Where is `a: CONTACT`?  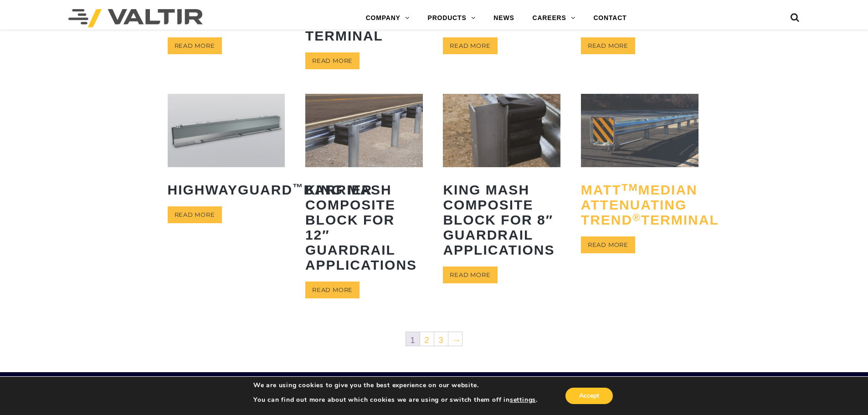
a: CONTACT is located at coordinates (610, 18).